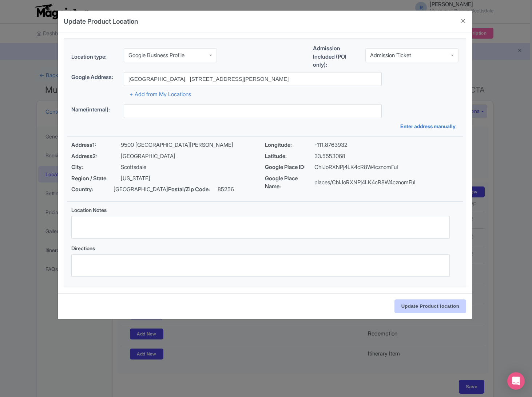  What do you see at coordinates (336, 57) in the screenshot?
I see `label: Admission Included (POI only):` at bounding box center [336, 57].